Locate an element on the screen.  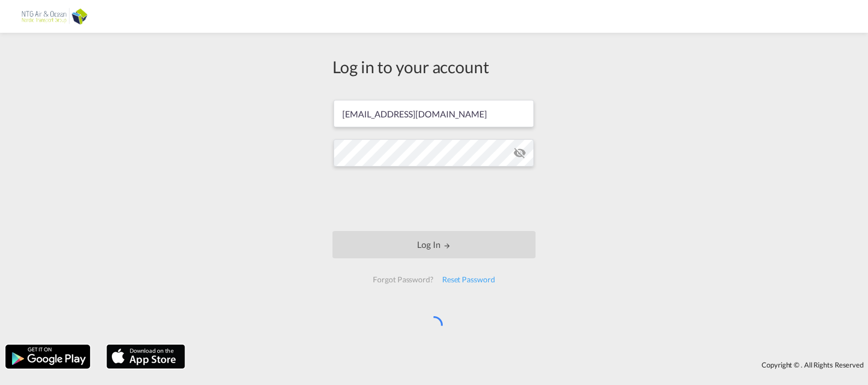
div: Log in to your account is located at coordinates (434, 67).